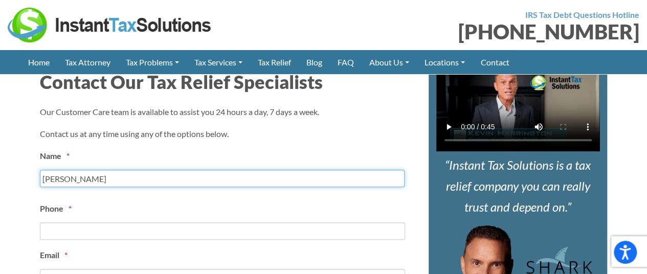 The height and width of the screenshot is (274, 647). Describe the element at coordinates (110, 25) in the screenshot. I see `img: Instant Tax Solutions Logo` at that location.